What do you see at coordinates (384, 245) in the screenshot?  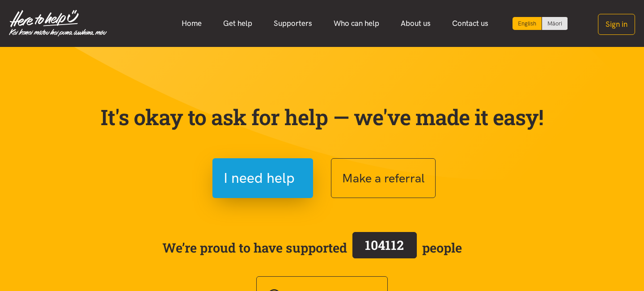 I see `span: 104112` at bounding box center [384, 245].